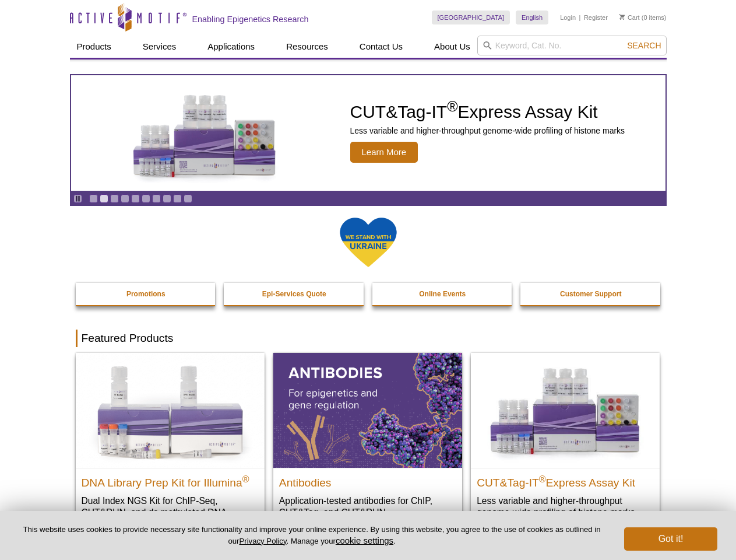  Describe the element at coordinates (312, 536) in the screenshot. I see `p: This website uses cookies to provide necessary site functionality and improve your online experie...` at that location.